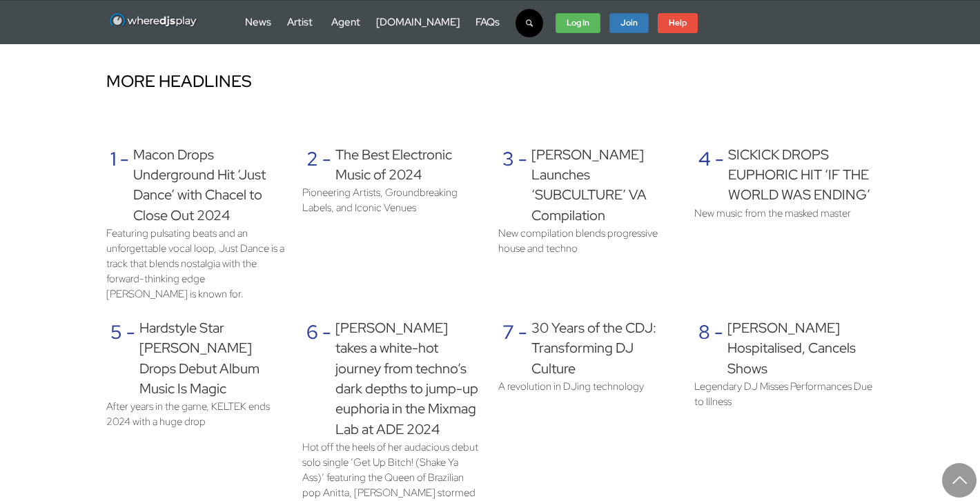  Describe the element at coordinates (628, 22) in the screenshot. I see `strong: Join` at that location.